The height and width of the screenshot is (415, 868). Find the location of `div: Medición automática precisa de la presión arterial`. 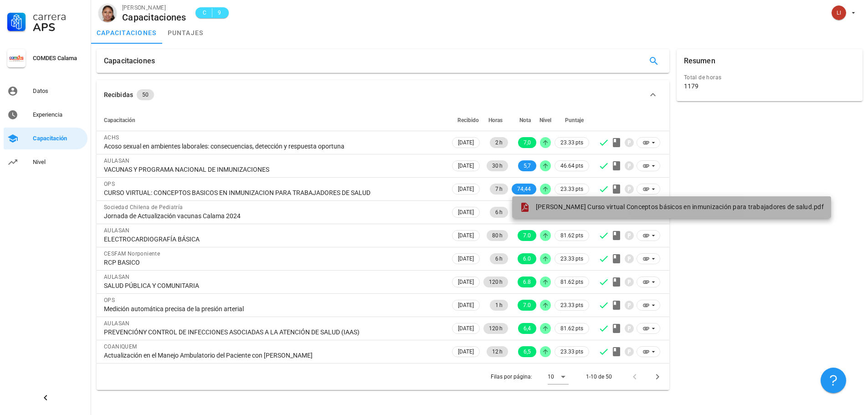

div: Medición automática precisa de la presión arterial is located at coordinates (274, 309).